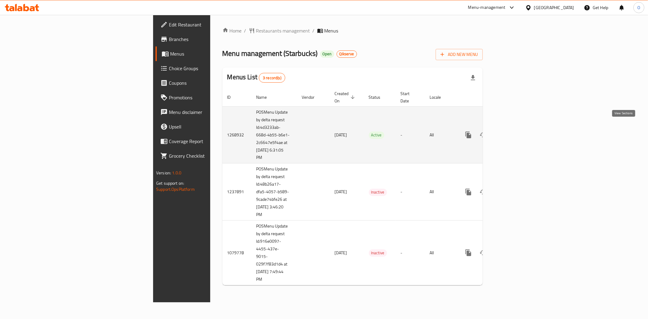  What do you see at coordinates (376, 135) in the screenshot?
I see `div: Active` at bounding box center [376, 135].